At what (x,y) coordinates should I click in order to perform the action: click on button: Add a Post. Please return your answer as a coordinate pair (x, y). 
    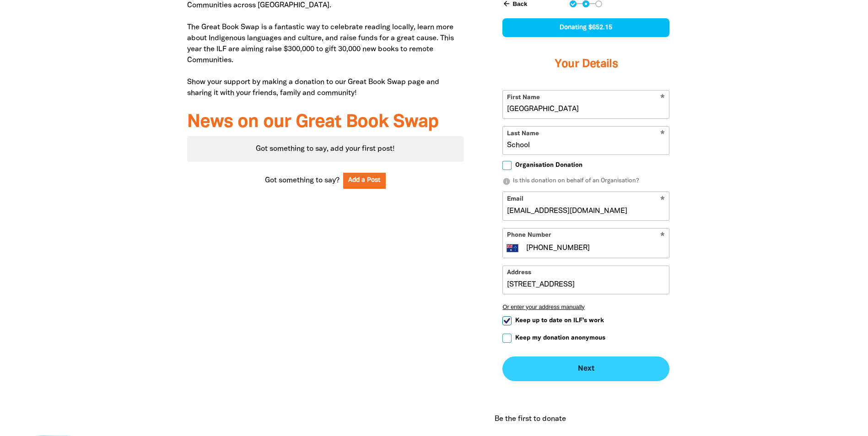
    Looking at the image, I should click on (365, 181).